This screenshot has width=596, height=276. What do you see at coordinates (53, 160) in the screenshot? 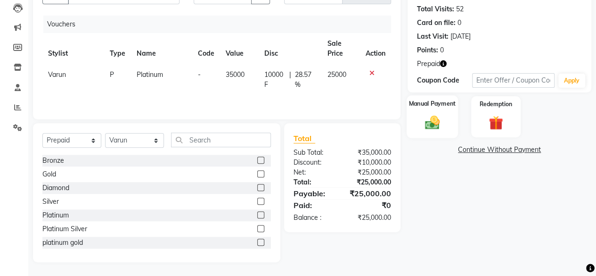
I see `div: Bronze` at bounding box center [53, 160].